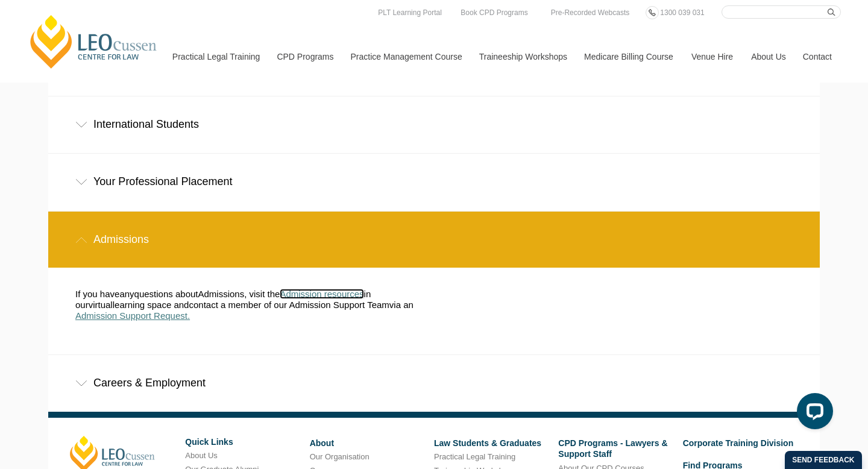  I want to click on a: PLT Learning Portal, so click(410, 13).